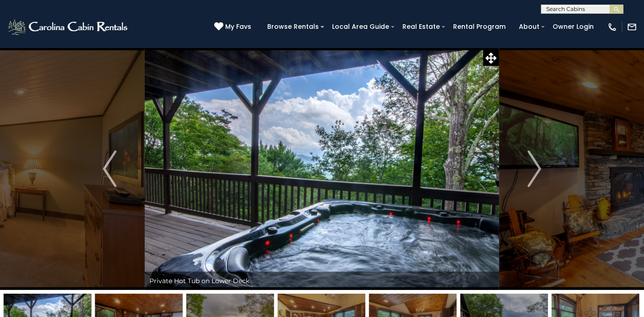 This screenshot has width=644, height=317. I want to click on img: White-1-2.png, so click(69, 27).